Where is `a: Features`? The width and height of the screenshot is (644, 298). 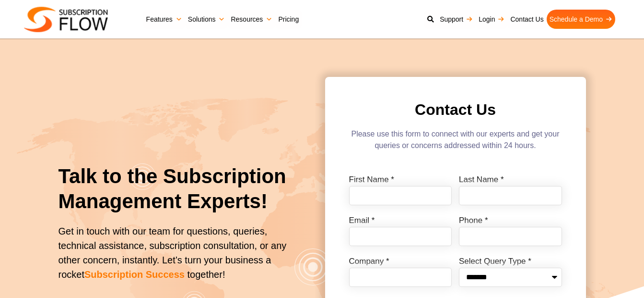 a: Features is located at coordinates (164, 20).